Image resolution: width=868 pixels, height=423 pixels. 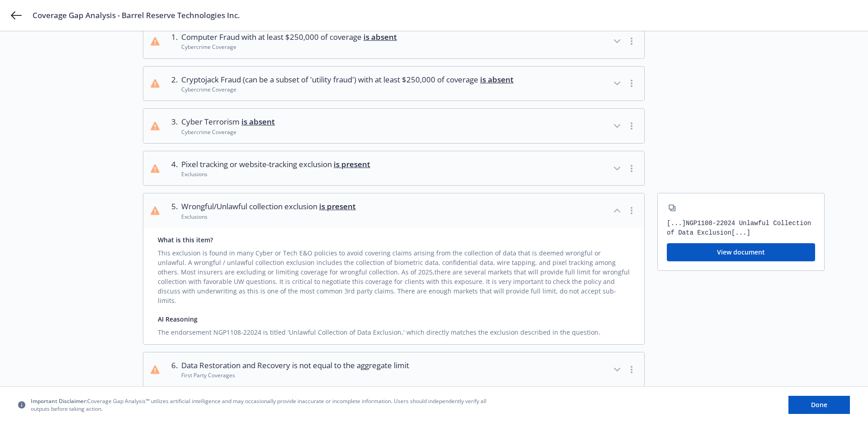 What do you see at coordinates (350, 364) in the screenshot?
I see `span: is not equal to the aggregate limit` at bounding box center [350, 364].